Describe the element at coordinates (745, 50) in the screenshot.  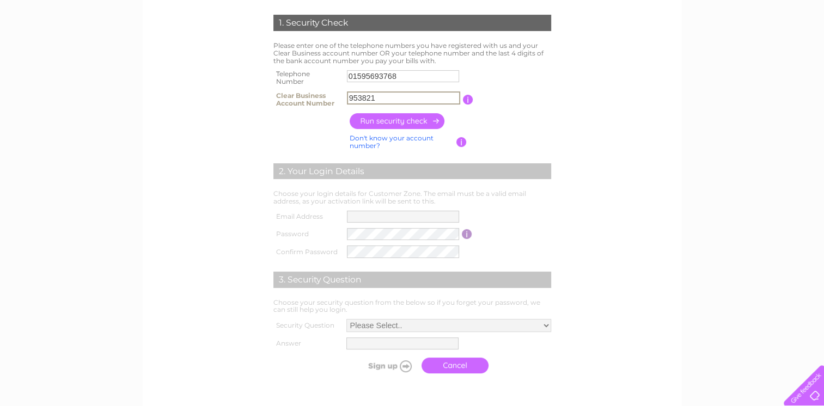
I see `a: Telecoms` at that location.